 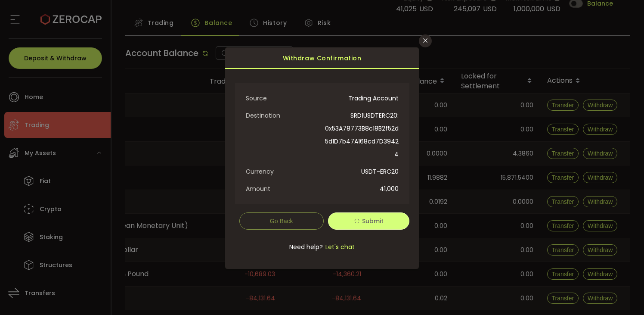 I want to click on span: Need help?, so click(x=306, y=247).